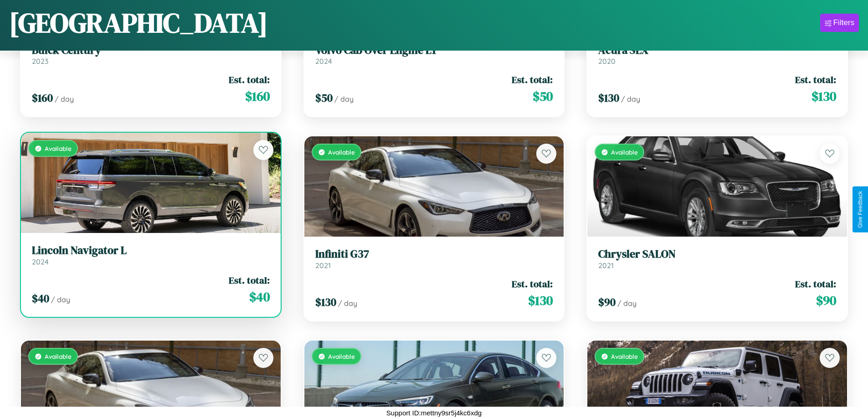  I want to click on h3: Chrysler SALON, so click(717, 254).